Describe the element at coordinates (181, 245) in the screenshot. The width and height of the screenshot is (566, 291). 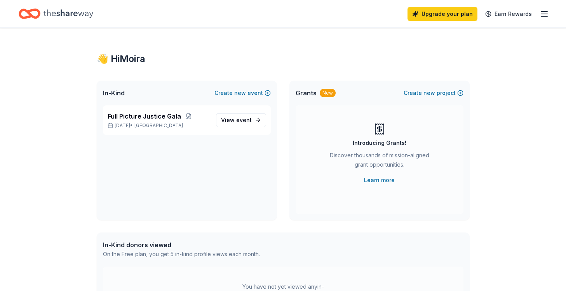
I see `div: In-Kind donors viewed` at that location.